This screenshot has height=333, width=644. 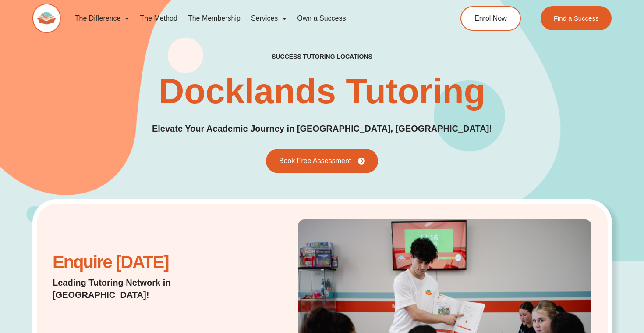 What do you see at coordinates (322, 161) in the screenshot?
I see `a: Book Free Assessment` at bounding box center [322, 161].